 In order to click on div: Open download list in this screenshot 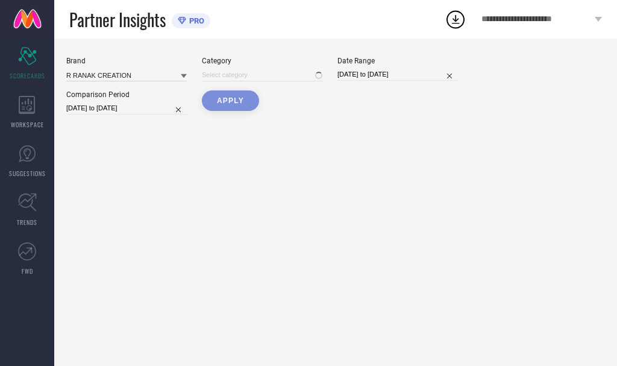, I will do `click(455, 19)`.